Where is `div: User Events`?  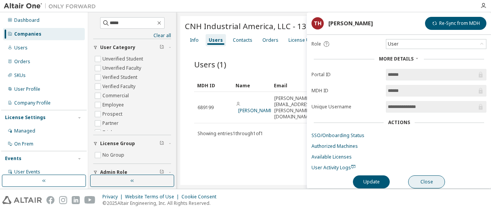
div: User Events is located at coordinates (27, 172).